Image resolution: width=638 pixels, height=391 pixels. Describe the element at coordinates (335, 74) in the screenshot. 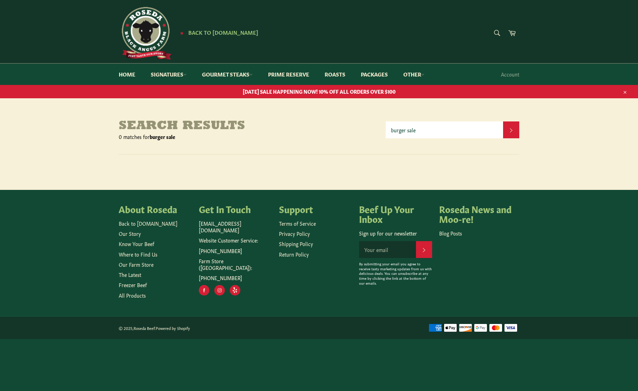

I see `a: Roasts` at that location.